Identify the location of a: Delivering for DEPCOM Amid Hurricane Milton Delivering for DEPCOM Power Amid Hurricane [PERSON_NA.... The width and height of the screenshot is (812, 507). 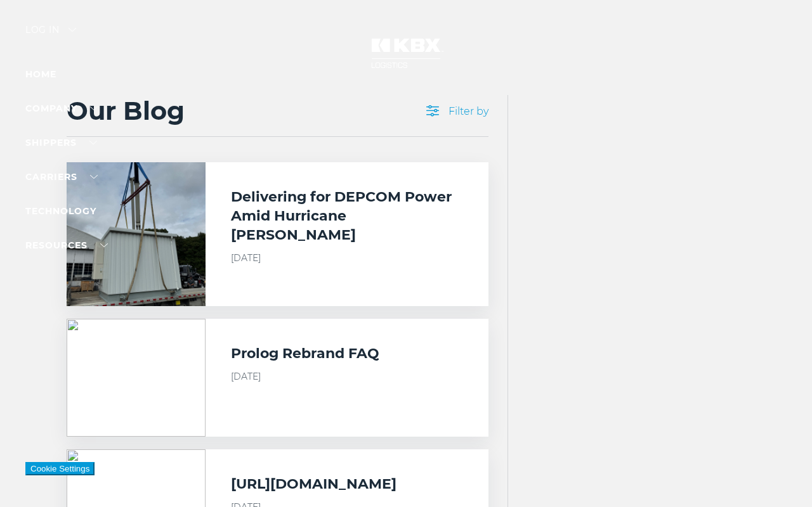
(277, 234).